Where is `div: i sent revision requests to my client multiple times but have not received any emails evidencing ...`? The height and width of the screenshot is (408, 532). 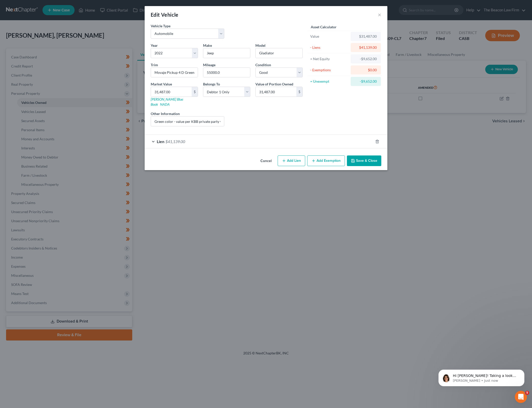
div: i sent revision requests to my client multiple times but have not received any emails evidencing ... is located at coordinates (58, 112).